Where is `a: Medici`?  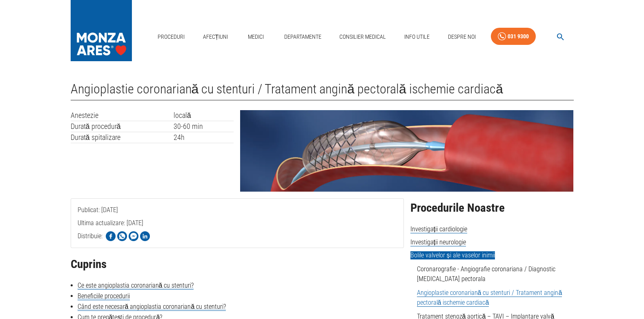
a: Medici is located at coordinates (256, 37).